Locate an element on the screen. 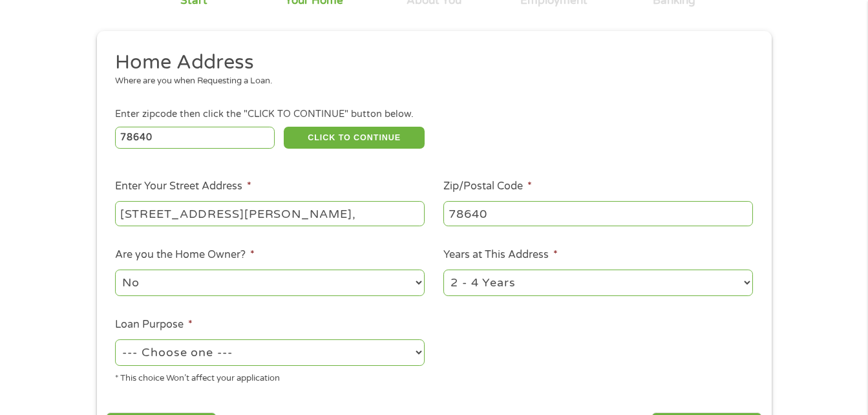 This screenshot has width=868, height=415. h2: Home Address is located at coordinates (429, 63).